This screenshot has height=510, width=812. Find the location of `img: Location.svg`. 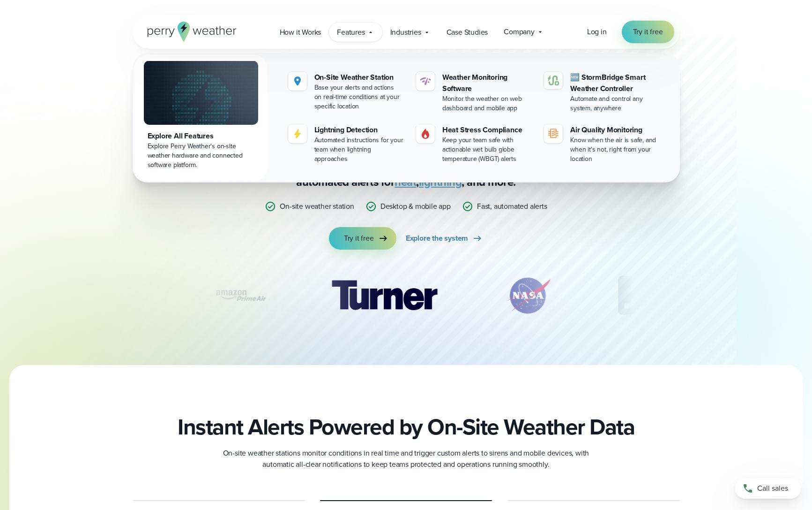

img: Location.svg is located at coordinates (298, 81).